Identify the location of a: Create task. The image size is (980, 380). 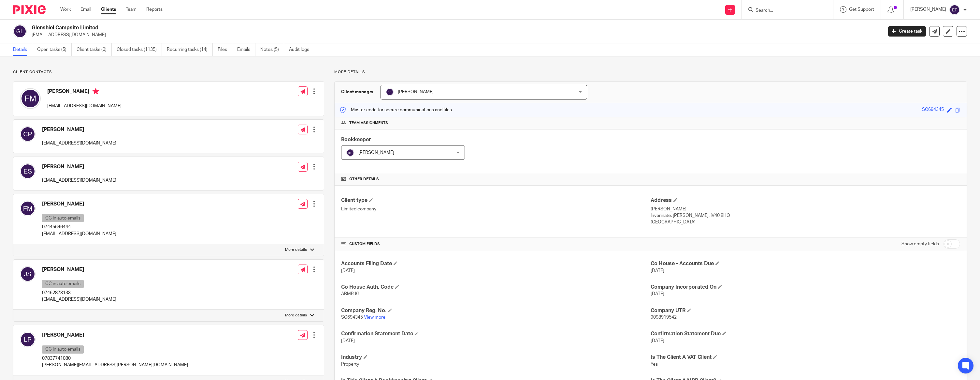
(907, 32).